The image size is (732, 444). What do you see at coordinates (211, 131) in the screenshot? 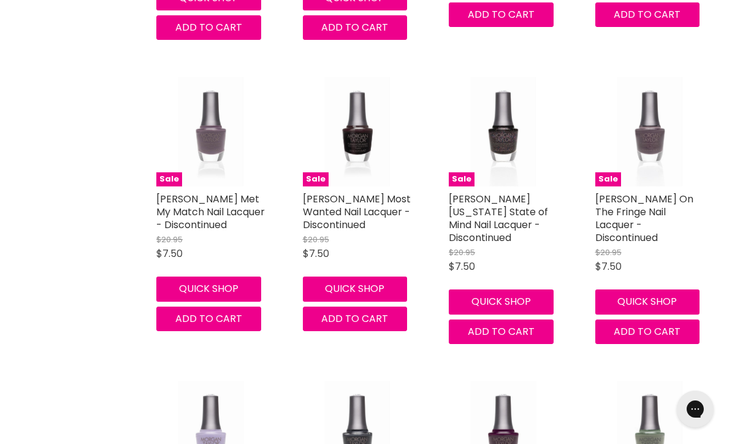
I see `img: Morgan Taylor Met My Match Nail Lacquer - Discontinued` at bounding box center [211, 131].